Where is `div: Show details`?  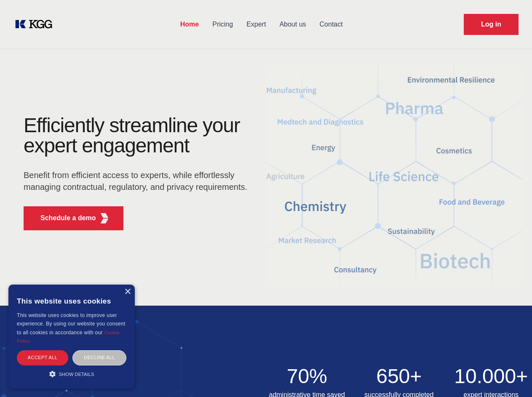 div: Show details is located at coordinates (72, 374).